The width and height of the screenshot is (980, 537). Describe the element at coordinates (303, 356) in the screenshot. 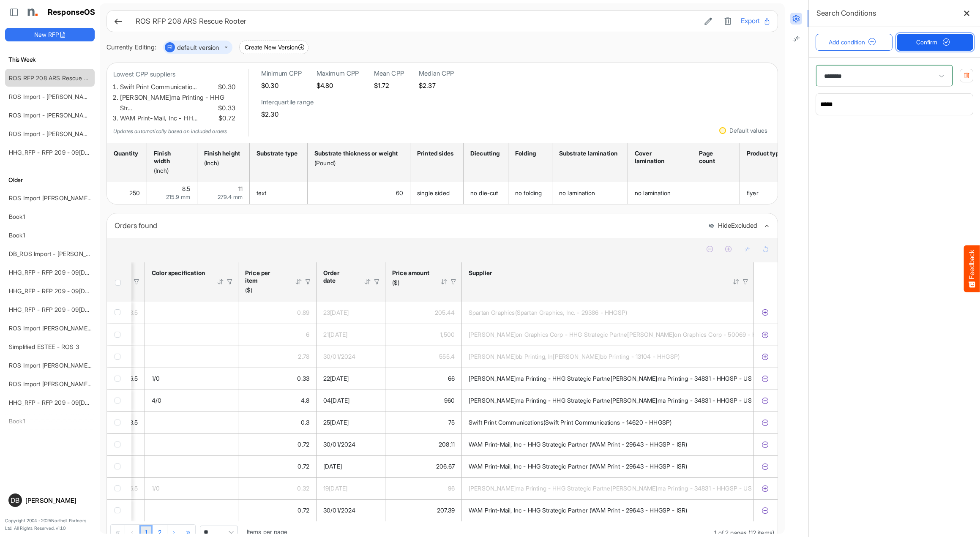

I see `span: 2.78` at that location.